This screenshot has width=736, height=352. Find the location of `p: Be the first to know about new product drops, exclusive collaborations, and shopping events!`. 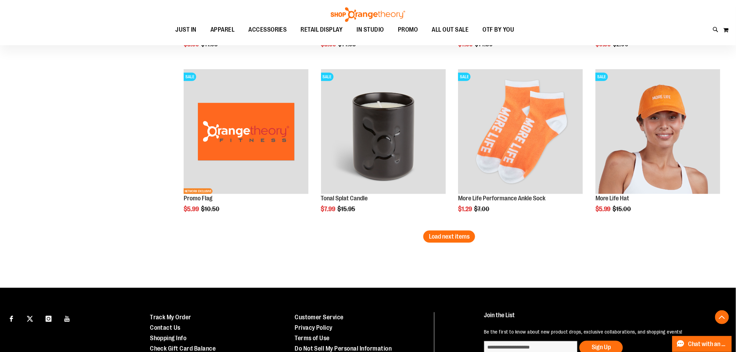

p: Be the first to know about new product drops, exclusive collaborations, and shopping events! is located at coordinates (601, 332).